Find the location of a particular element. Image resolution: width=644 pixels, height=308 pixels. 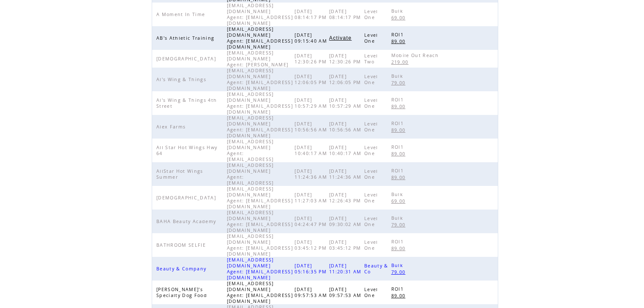

span: BATHROOM SELFIE is located at coordinates (182, 245).